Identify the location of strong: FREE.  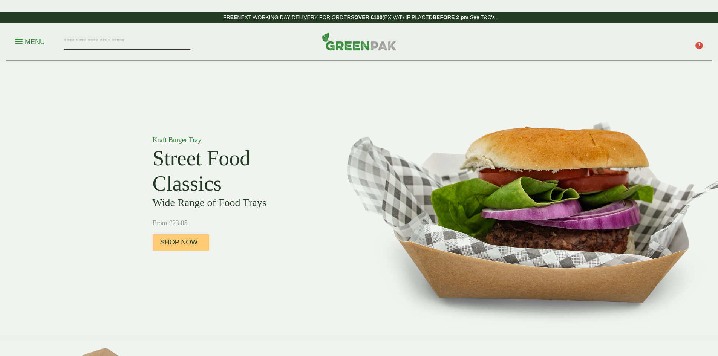
(230, 17).